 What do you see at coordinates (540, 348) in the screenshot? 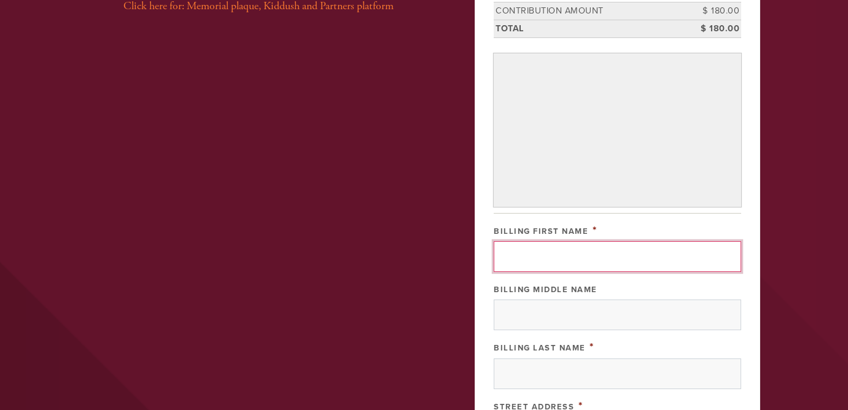
I see `label: Billing Last Name` at bounding box center [540, 348].